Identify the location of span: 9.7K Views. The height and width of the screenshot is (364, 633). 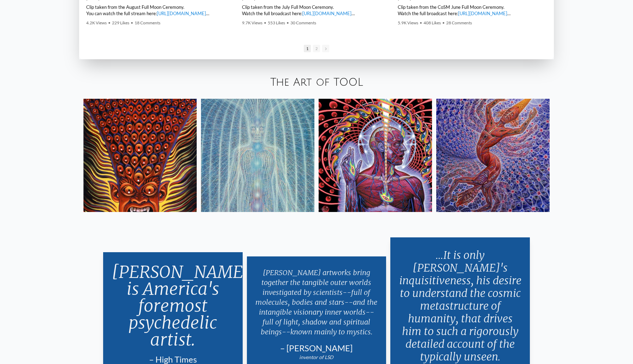
(252, 23).